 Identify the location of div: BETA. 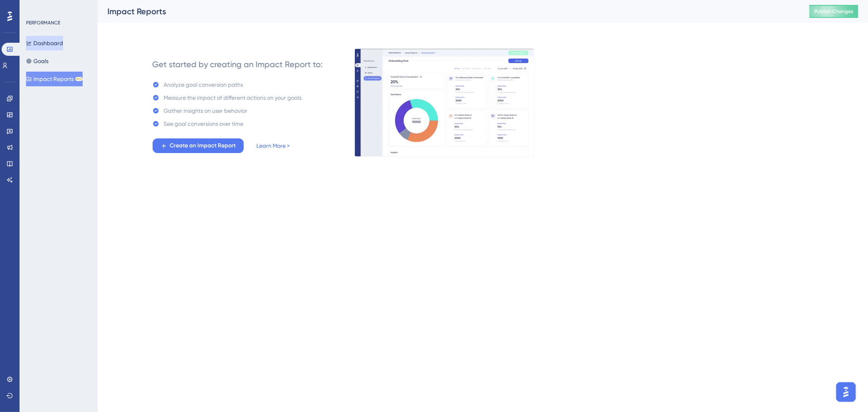
(79, 79).